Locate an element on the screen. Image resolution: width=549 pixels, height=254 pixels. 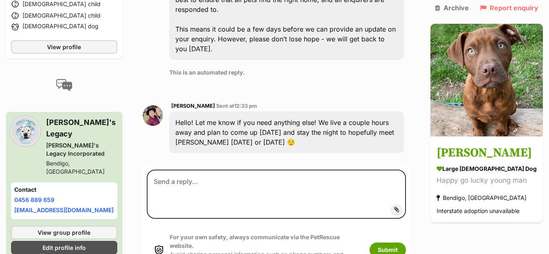
span: 12:33 pm is located at coordinates (246, 105).